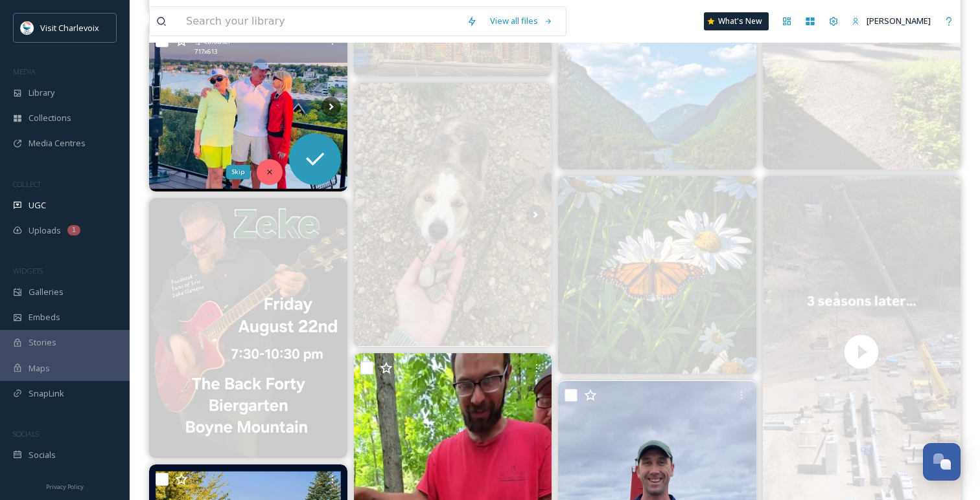 This screenshot has height=500, width=980. I want to click on span: Collections, so click(50, 118).